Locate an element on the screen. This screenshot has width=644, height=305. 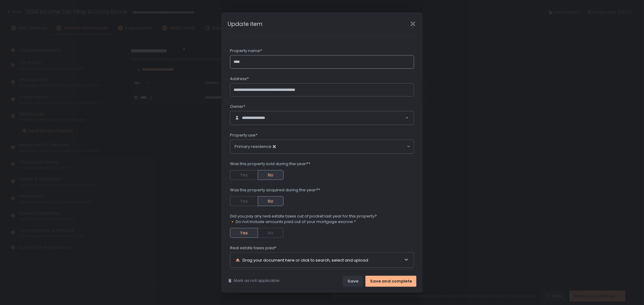
span: Did you pay any real estate taxes out of pocket last year for this property? is located at coordinates (303, 216).